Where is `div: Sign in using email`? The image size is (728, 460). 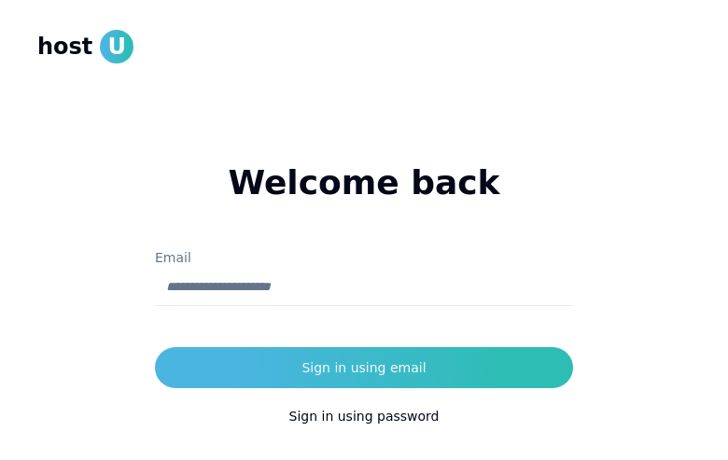 div: Sign in using email is located at coordinates (363, 368).